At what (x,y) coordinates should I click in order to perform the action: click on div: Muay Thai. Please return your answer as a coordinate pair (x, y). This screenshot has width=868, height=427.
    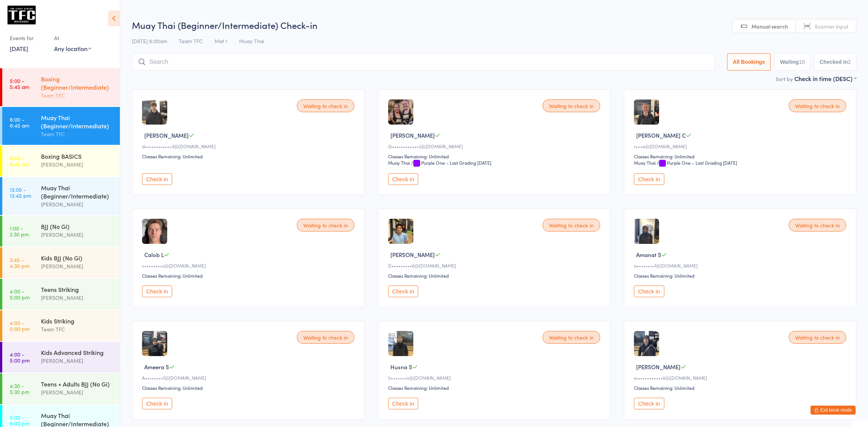
    Looking at the image, I should click on (645, 162).